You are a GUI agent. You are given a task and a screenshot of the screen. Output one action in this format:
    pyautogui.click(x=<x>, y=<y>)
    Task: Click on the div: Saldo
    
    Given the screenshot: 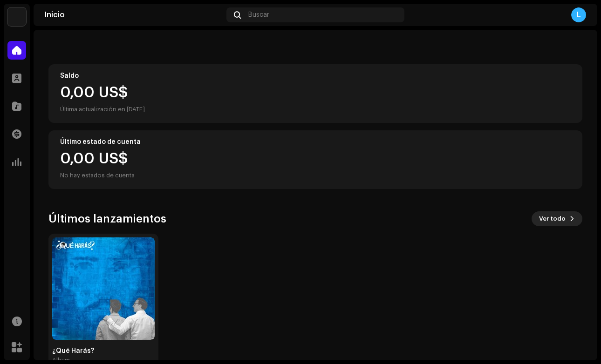 What is the action you would take?
    pyautogui.click(x=315, y=76)
    